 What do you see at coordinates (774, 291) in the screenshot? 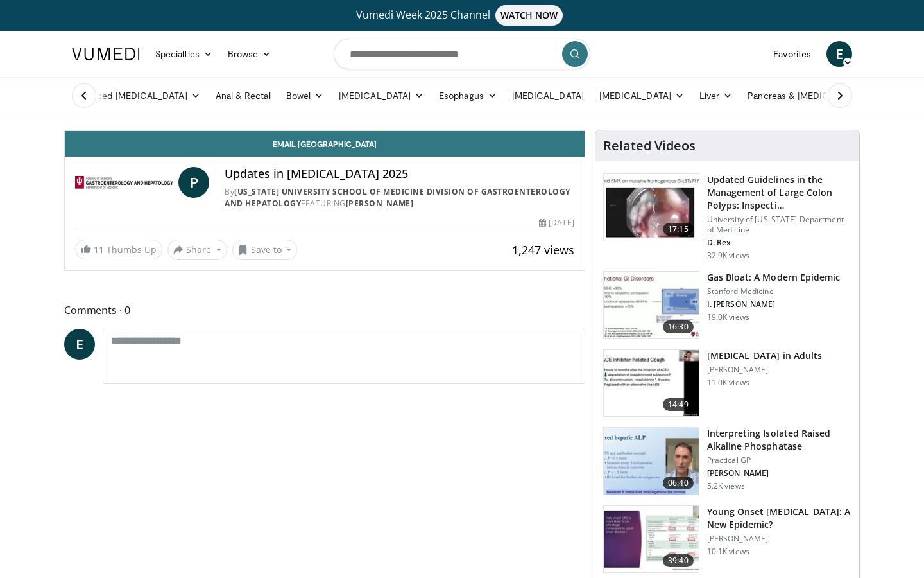
I see `p: Stanford Medicine` at bounding box center [774, 291].